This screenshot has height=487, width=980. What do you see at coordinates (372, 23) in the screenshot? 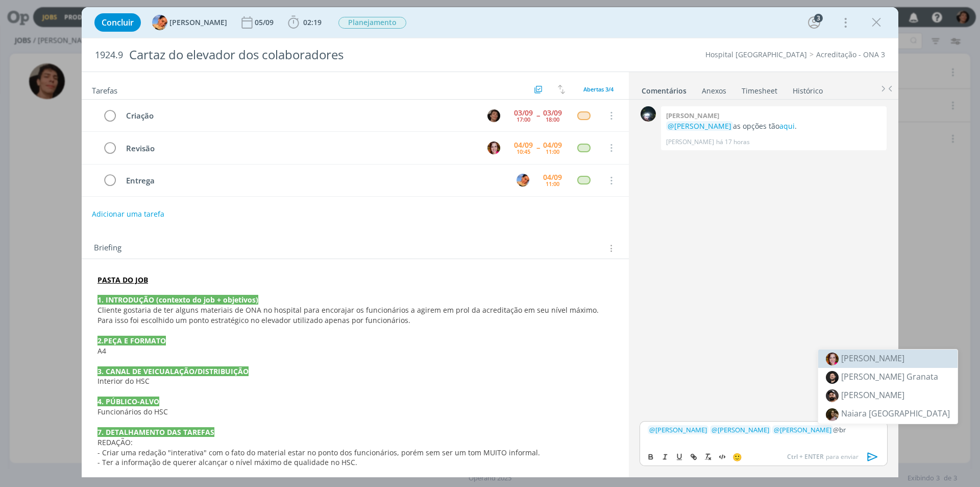
I see `button: Planejamento` at bounding box center [372, 23].